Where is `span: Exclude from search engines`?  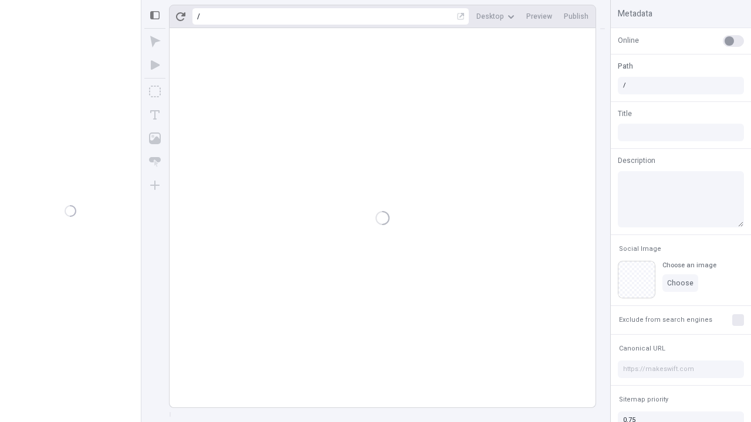 span: Exclude from search engines is located at coordinates (665, 320).